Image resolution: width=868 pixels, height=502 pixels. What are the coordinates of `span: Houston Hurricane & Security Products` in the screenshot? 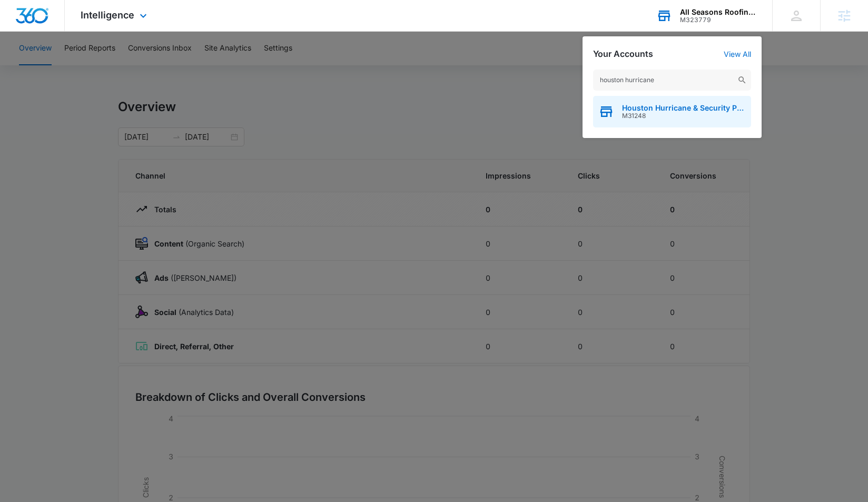 It's located at (684, 108).